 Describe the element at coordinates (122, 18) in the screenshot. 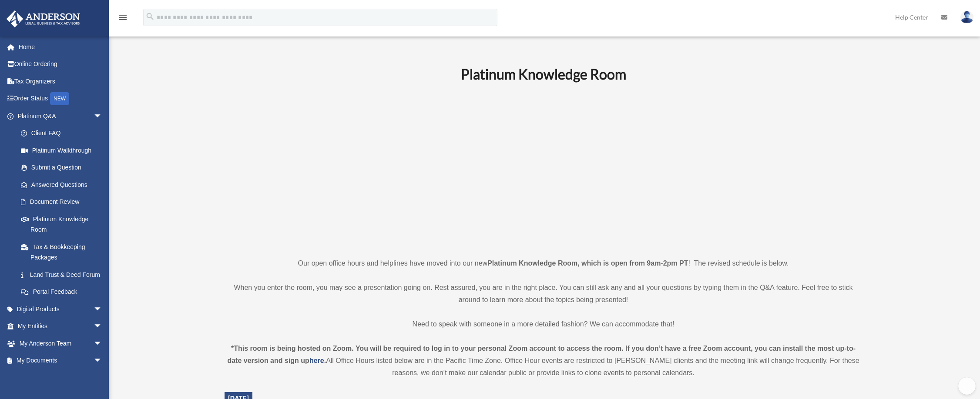

I see `i: menu` at that location.